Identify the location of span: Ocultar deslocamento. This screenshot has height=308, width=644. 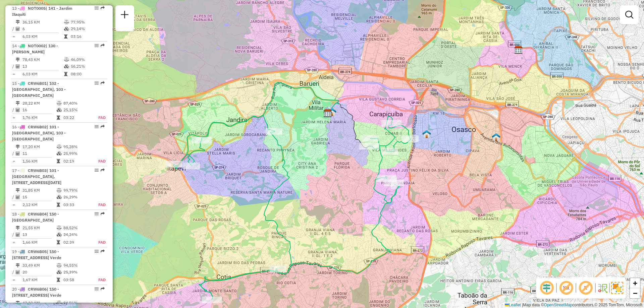
(546, 288).